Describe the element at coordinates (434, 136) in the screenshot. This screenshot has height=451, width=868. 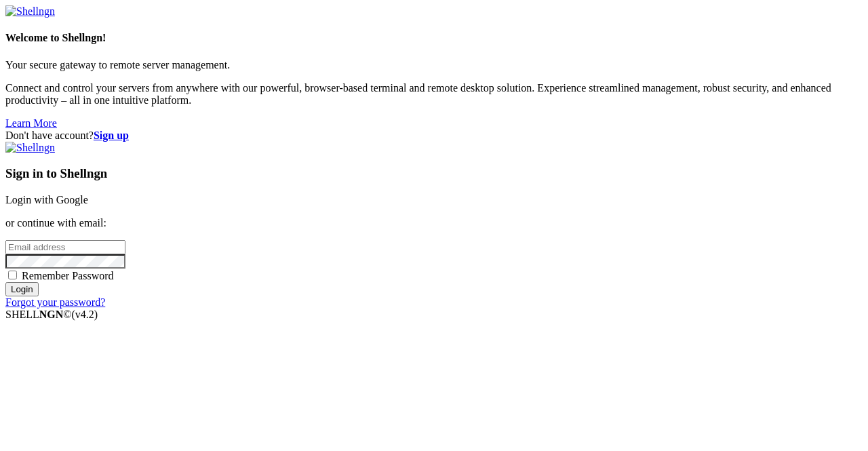
I see `div: Don't have account?` at that location.